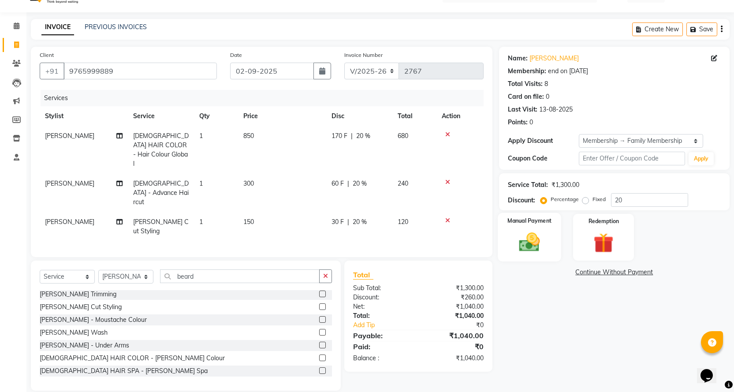 This screenshot has height=392, width=734. Describe the element at coordinates (403, 222) in the screenshot. I see `span: 120` at that location.